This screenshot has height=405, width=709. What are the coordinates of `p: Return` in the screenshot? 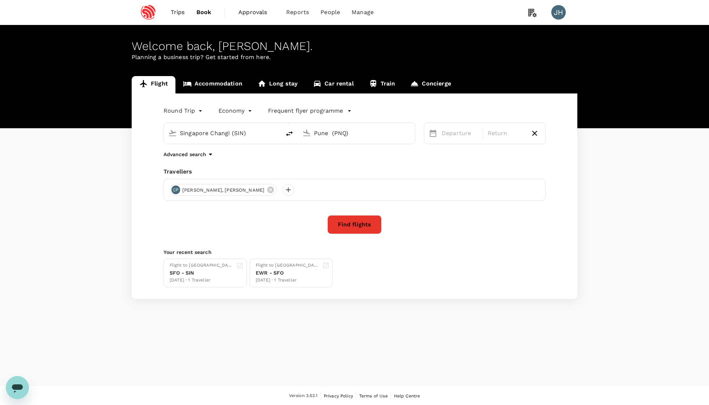 It's located at (506, 133).